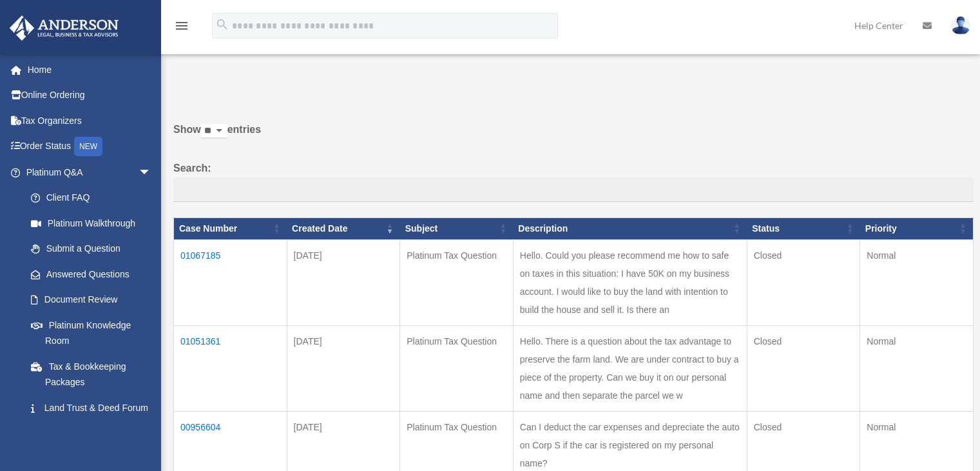 The height and width of the screenshot is (471, 980). I want to click on th: Case Number: activate to sort column ascending, so click(231, 228).